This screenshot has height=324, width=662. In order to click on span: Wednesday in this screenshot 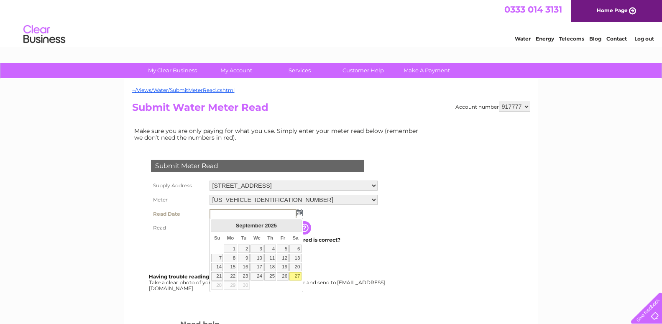, I will do `click(257, 238)`.